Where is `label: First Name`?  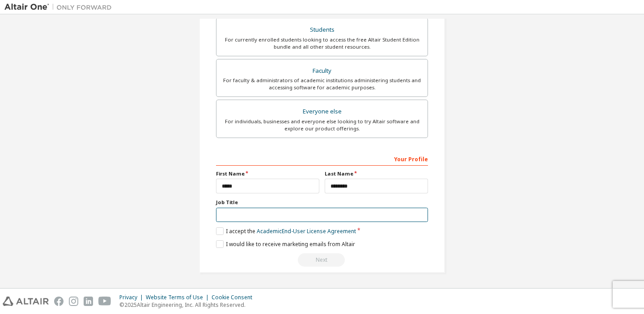 label: First Name is located at coordinates (267, 174).